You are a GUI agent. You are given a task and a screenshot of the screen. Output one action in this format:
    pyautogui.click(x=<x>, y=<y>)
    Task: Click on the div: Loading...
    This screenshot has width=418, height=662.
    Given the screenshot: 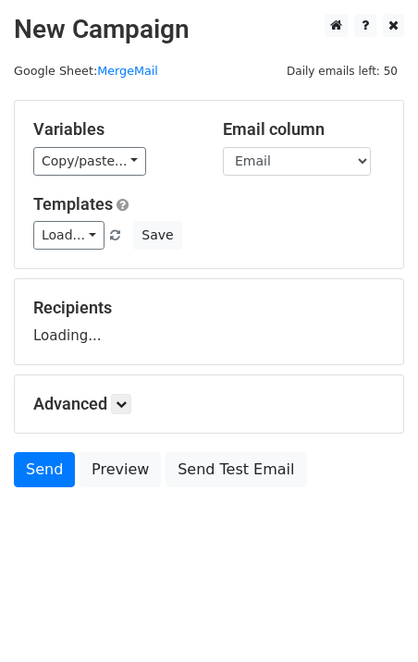 What is the action you would take?
    pyautogui.click(x=209, y=322)
    